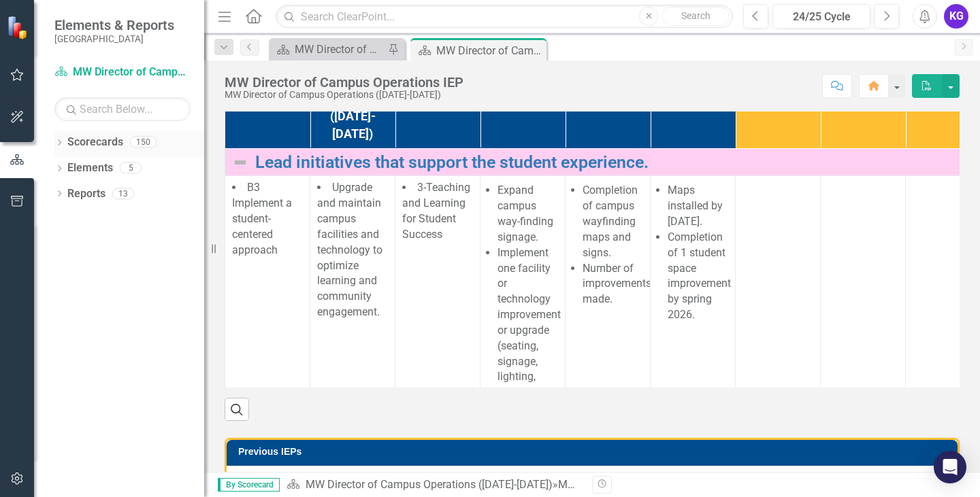 This screenshot has width=980, height=497. I want to click on img: ClearPoint Strategy, so click(18, 27).